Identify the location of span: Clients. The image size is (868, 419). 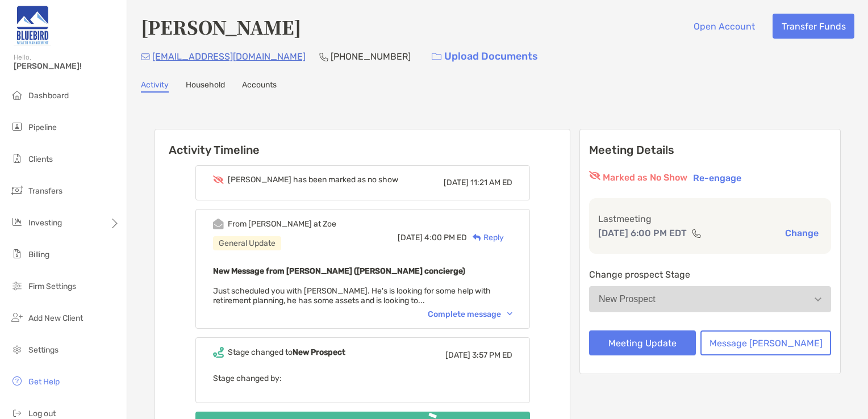
(41, 159).